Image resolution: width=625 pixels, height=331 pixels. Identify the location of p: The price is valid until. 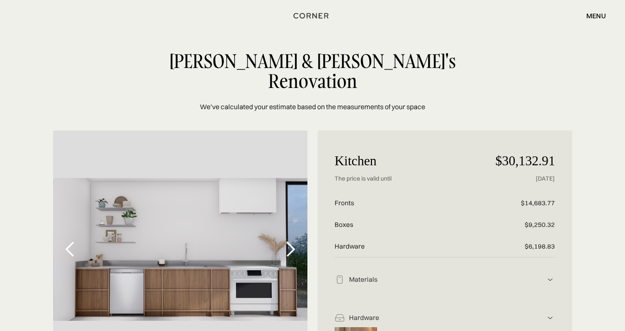
(408, 179).